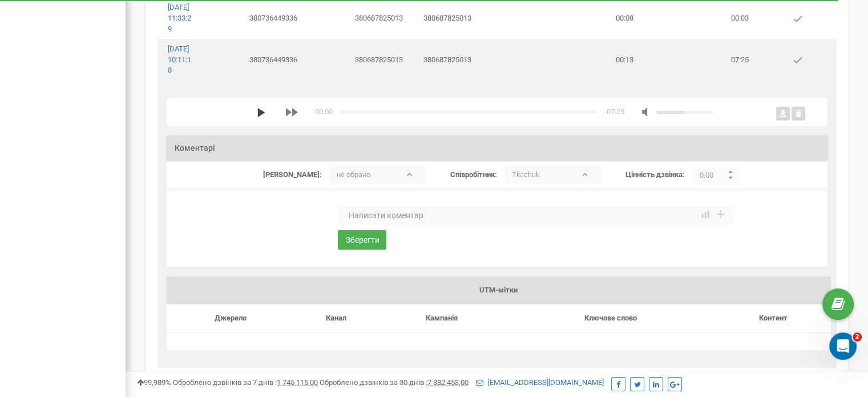 The height and width of the screenshot is (397, 868). Describe the element at coordinates (857, 337) in the screenshot. I see `span: 2` at that location.